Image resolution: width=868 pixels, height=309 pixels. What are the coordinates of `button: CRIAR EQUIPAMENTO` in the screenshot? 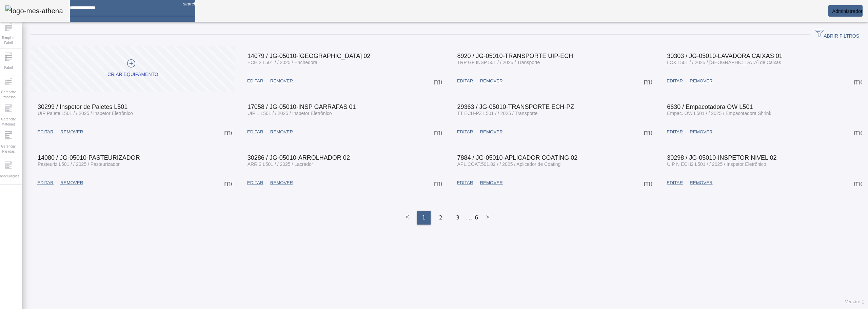 It's located at (133, 68).